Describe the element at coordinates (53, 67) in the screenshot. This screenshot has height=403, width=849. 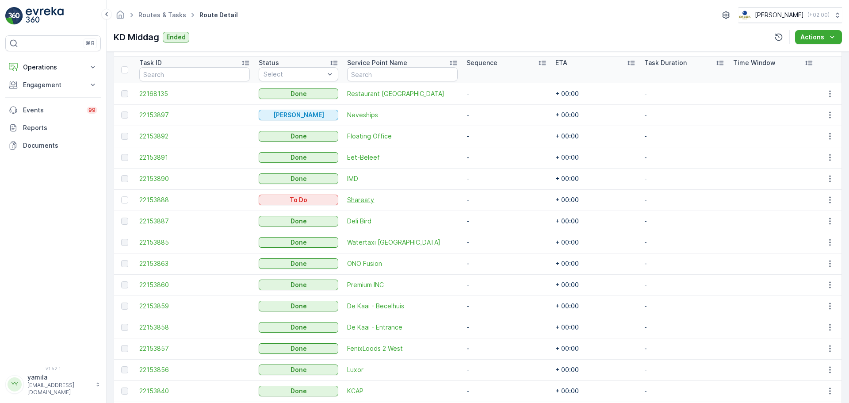
I see `button: Operations` at that location.